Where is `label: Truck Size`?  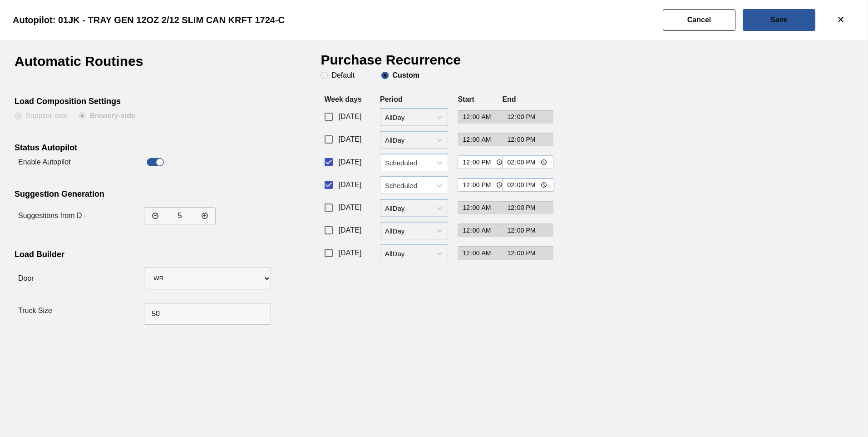 label: Truck Size is located at coordinates (35, 310).